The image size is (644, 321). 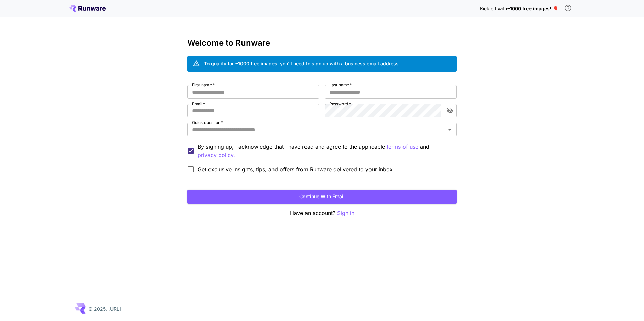 I want to click on label: Last name, so click(x=340, y=85).